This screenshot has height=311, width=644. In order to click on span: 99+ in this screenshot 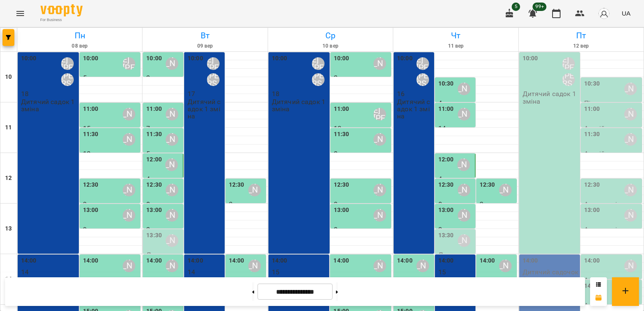, I will do `click(540, 7)`.